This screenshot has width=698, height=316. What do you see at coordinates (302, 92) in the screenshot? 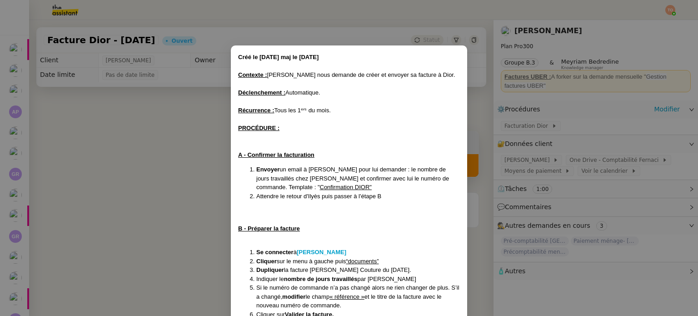
I see `span: Automatique.` at bounding box center [302, 92].